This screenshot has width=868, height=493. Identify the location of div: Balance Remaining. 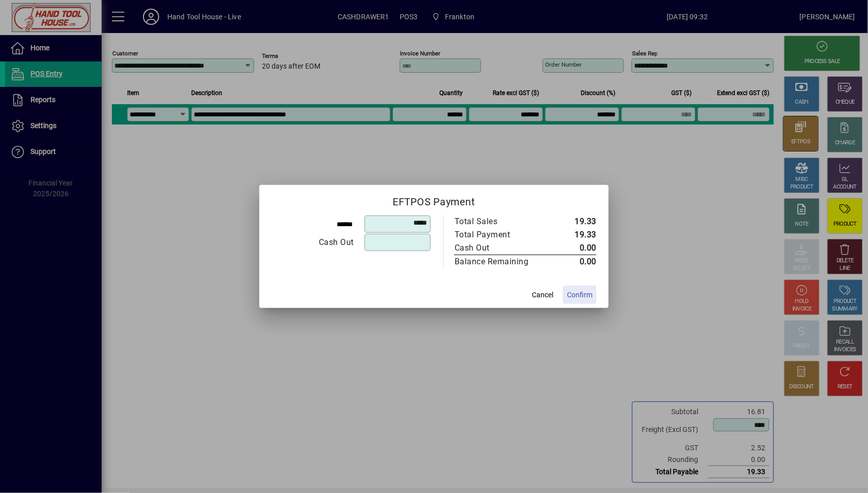
(497, 261).